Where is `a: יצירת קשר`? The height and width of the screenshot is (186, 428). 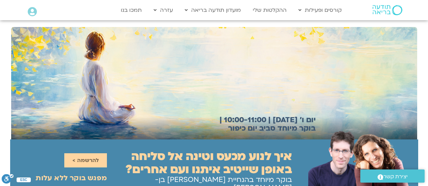 a: יצירת קשר is located at coordinates (392, 176).